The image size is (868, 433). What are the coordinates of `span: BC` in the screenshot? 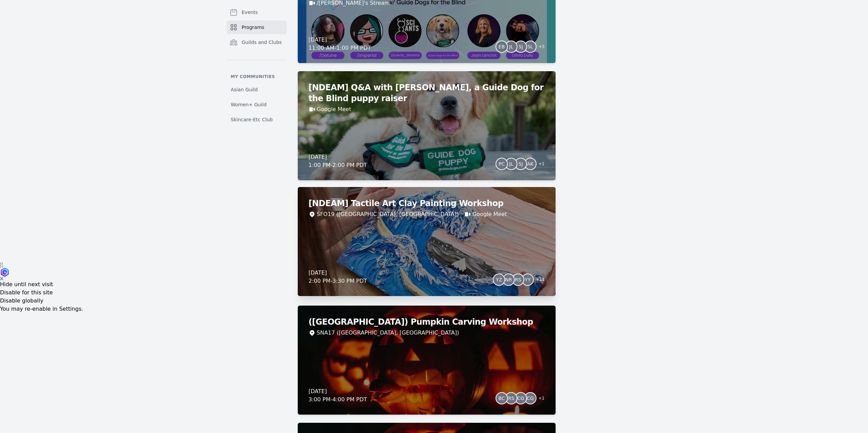 It's located at (502, 399).